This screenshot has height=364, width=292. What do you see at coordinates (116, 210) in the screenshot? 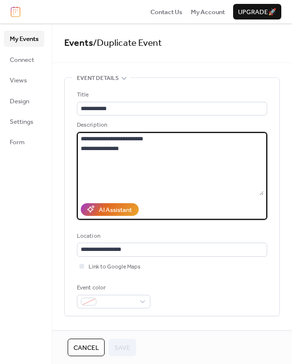
I see `div: AI Assistant` at bounding box center [116, 210].